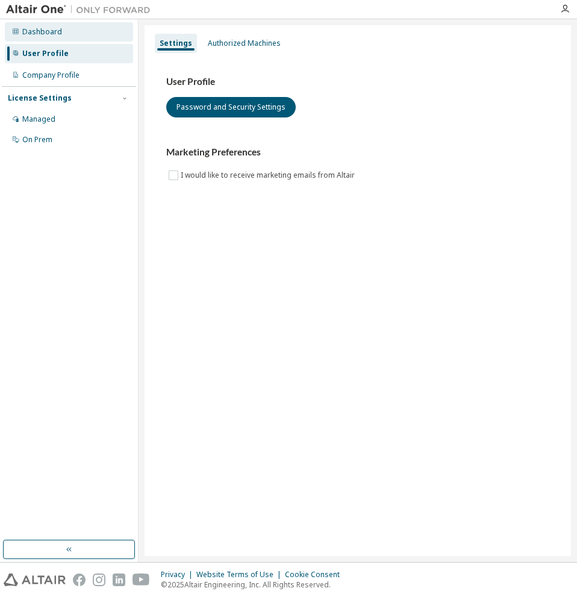 This screenshot has width=577, height=597. What do you see at coordinates (254, 584) in the screenshot?
I see `p: © 2025 Altair Engineering, Inc. All Rights Reserved.` at bounding box center [254, 584].